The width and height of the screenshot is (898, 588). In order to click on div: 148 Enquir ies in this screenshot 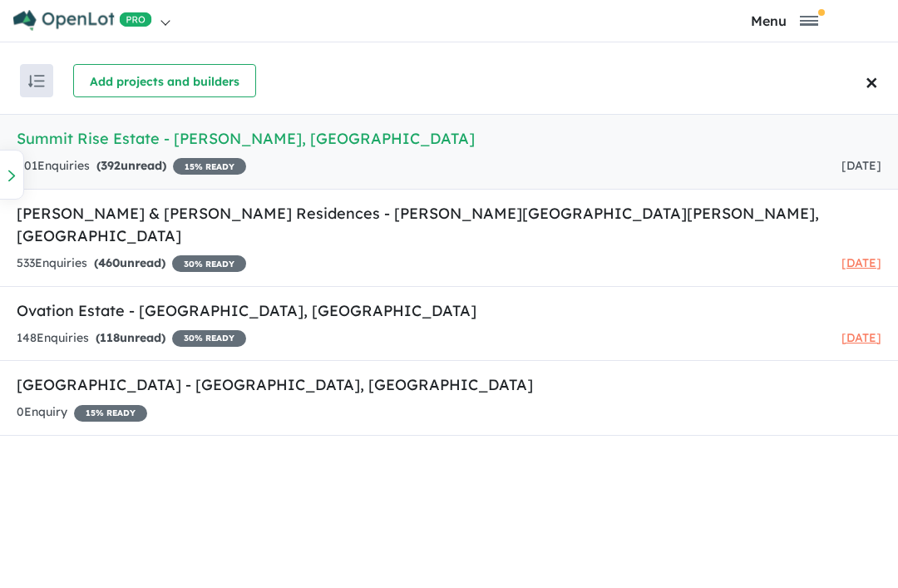, I will do `click(131, 338)`.